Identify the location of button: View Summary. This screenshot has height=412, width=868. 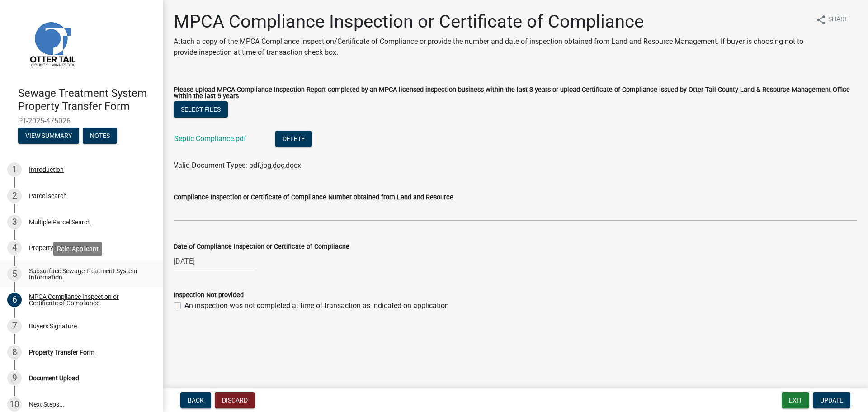
(48, 136).